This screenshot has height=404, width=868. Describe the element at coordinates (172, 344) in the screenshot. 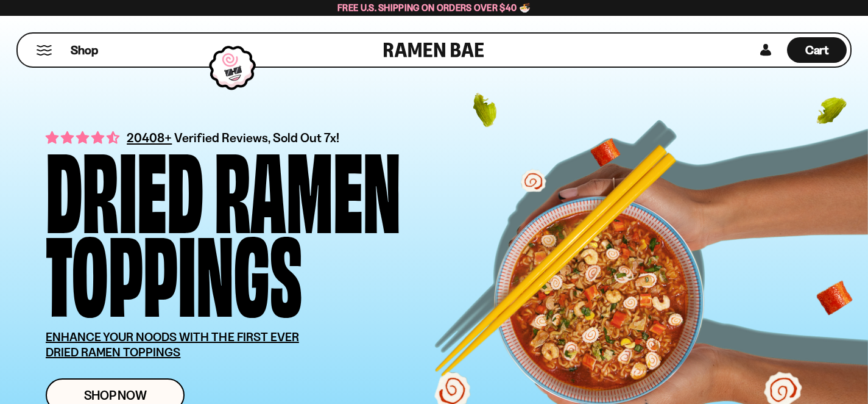

I see `u: ENHANCE YOUR NOODS WITH THE FIRST EVER DRIED RAMEN TOPPINGS` at that location.